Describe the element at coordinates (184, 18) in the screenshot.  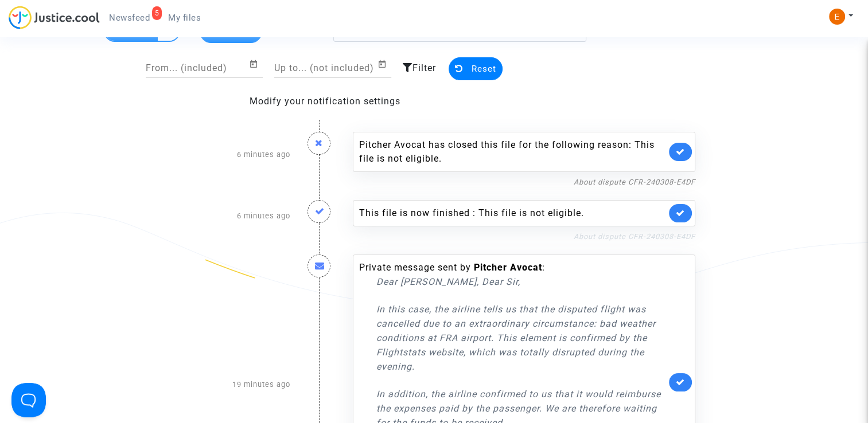
I see `a: My files` at that location.